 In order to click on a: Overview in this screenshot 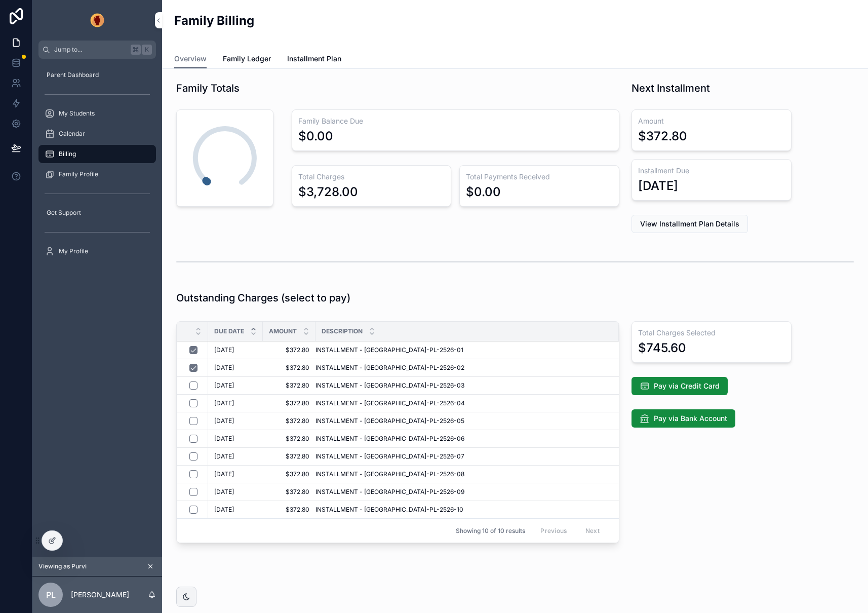, I will do `click(190, 59)`.